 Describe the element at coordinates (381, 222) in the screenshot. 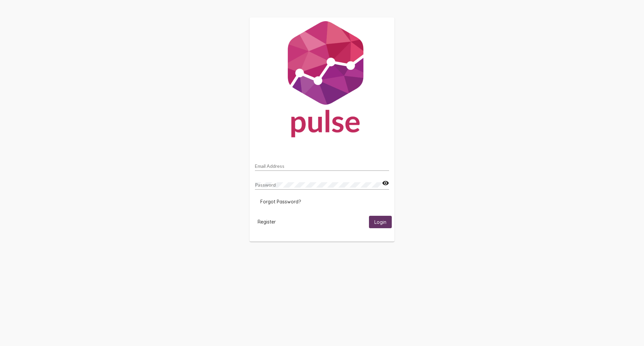

I see `button: Login` at that location.